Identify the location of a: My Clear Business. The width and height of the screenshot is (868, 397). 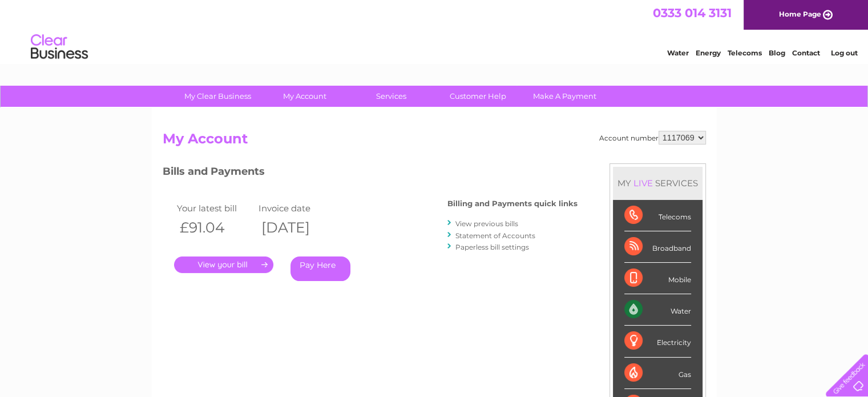
(217, 96).